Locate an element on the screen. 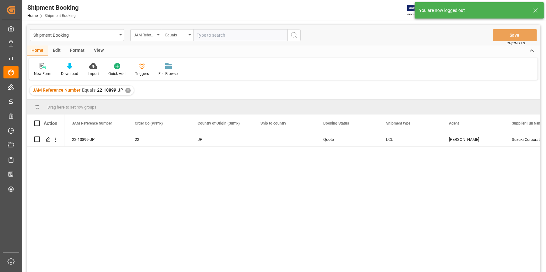  button: Save is located at coordinates (515, 35).